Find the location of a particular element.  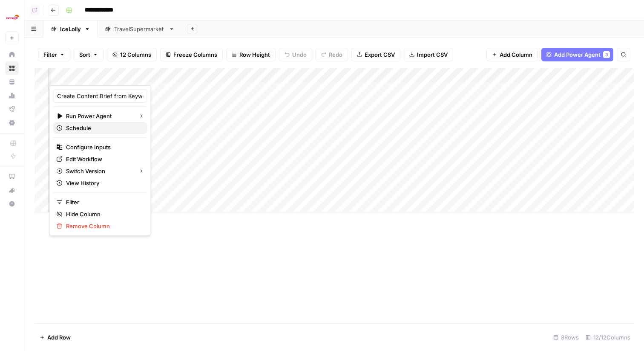

div: What's new? is located at coordinates (12, 190).